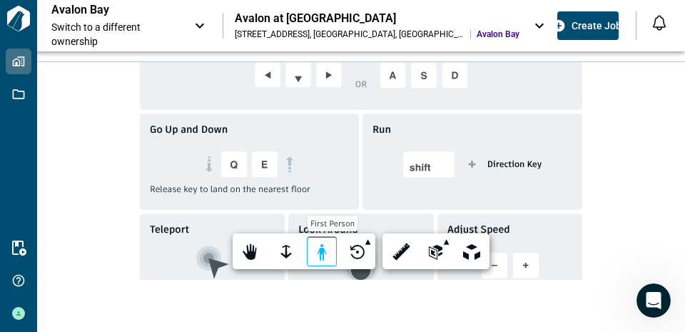 This screenshot has height=332, width=685. What do you see at coordinates (515, 164) in the screenshot?
I see `span: Direction Key` at bounding box center [515, 164].